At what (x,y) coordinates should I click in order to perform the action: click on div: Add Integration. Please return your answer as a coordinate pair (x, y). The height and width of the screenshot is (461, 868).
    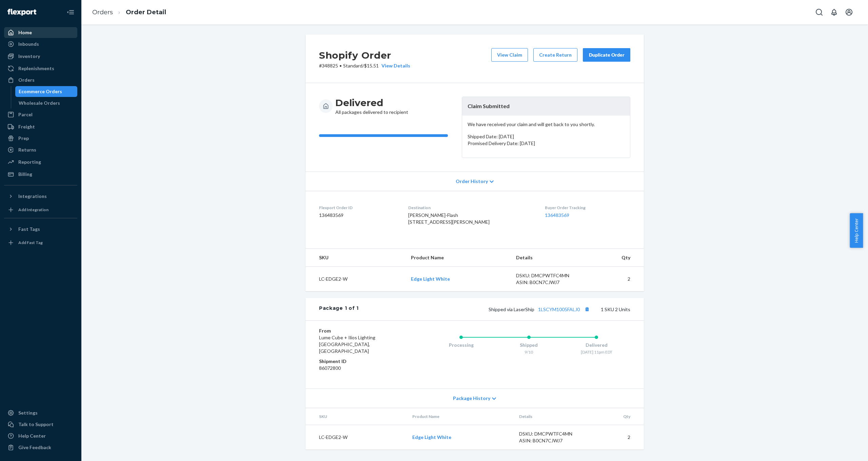
    Looking at the image, I should click on (33, 209).